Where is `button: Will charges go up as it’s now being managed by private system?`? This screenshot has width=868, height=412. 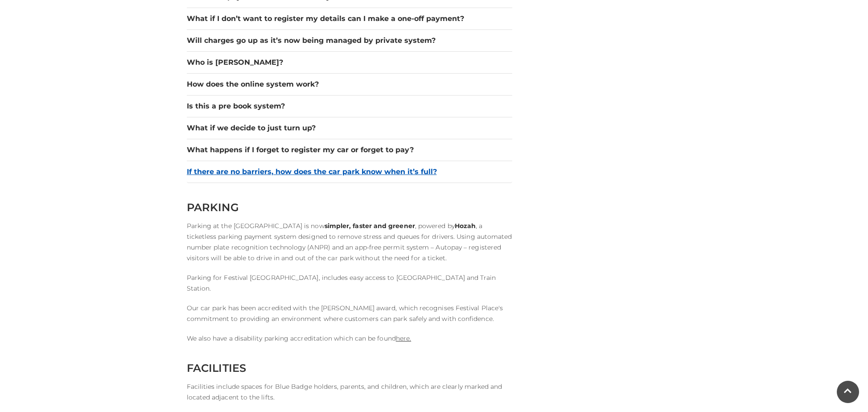 button: Will charges go up as it’s now being managed by private system? is located at coordinates (350, 41).